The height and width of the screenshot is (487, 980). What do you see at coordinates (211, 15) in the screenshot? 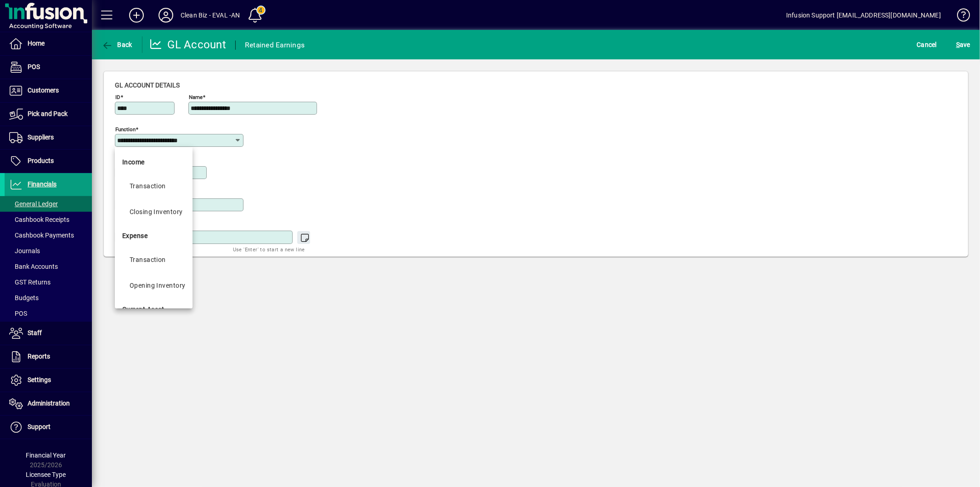
I see `div: Clean Biz - EVAL -AN` at bounding box center [211, 15].